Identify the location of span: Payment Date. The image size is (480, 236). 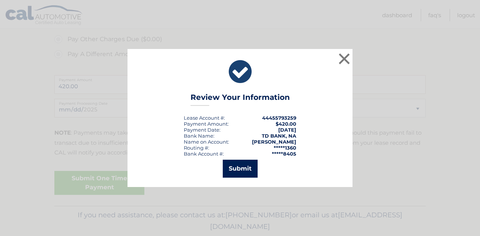
(201, 130).